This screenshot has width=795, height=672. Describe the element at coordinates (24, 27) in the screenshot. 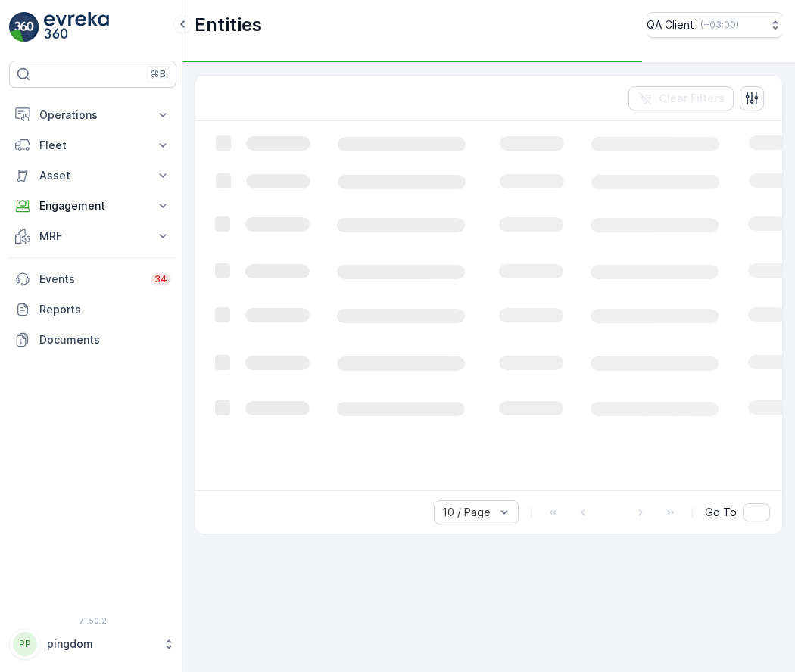

I see `img: logo` at that location.